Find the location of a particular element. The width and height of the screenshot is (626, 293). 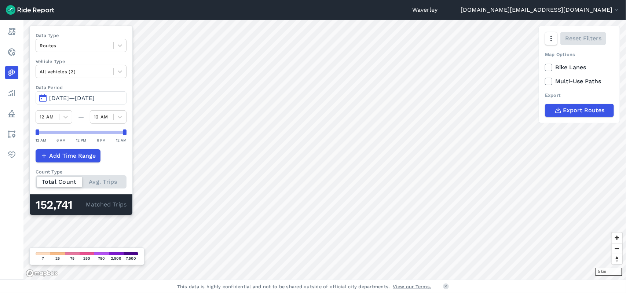

a: Analyze is located at coordinates (12, 93).